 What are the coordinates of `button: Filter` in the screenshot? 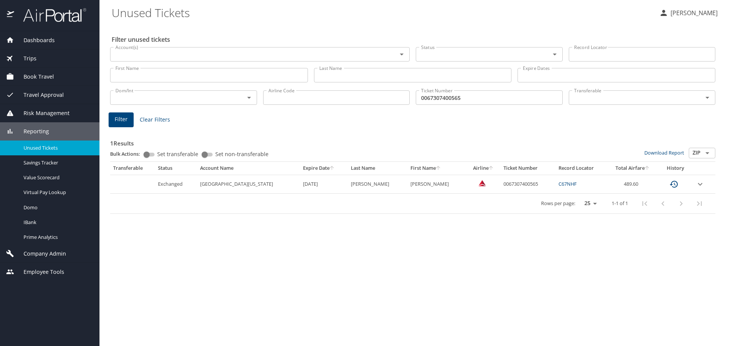 It's located at (121, 120).